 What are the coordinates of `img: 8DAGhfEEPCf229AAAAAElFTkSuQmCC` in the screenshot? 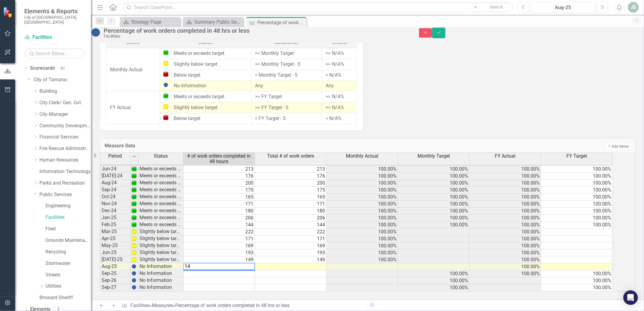 It's located at (134, 156).